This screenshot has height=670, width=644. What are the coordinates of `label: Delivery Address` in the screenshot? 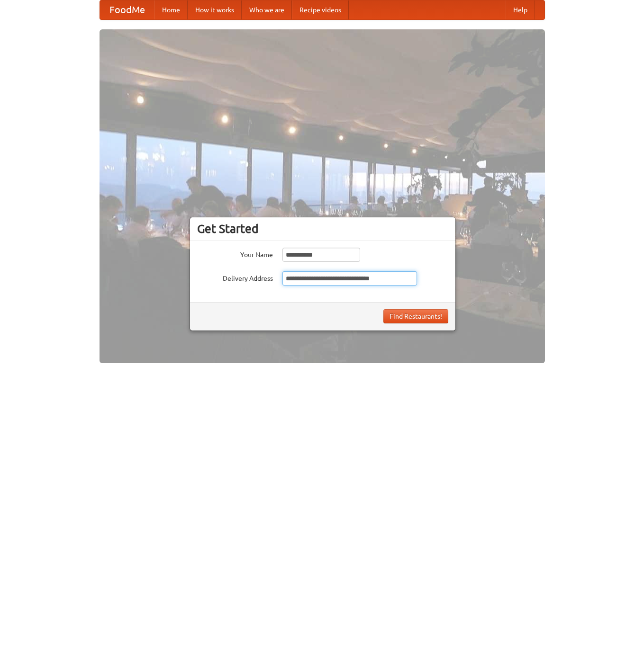 It's located at (235, 277).